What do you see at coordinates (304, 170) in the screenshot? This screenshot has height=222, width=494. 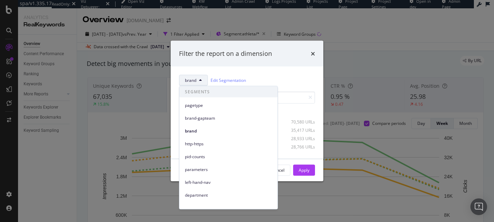 I see `button: Apply` at bounding box center [304, 170].